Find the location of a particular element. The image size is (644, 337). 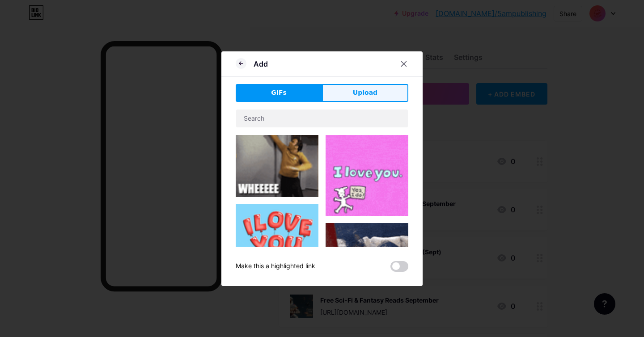

div: Make this a highlighted link is located at coordinates (275, 266).